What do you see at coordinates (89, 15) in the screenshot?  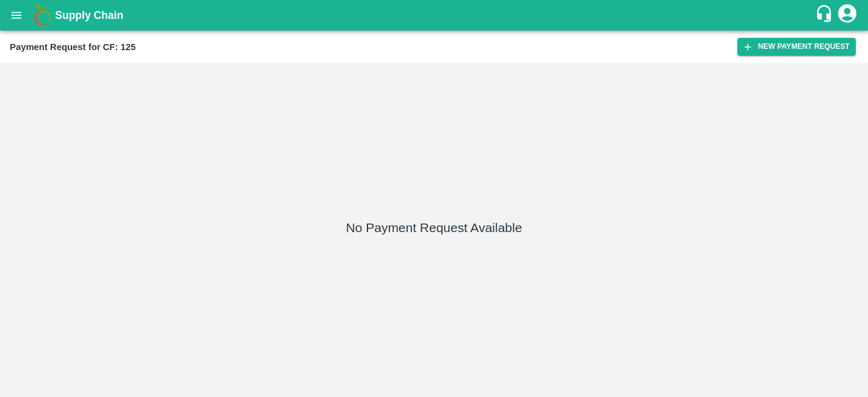 I see `b: Supply Chain` at bounding box center [89, 15].